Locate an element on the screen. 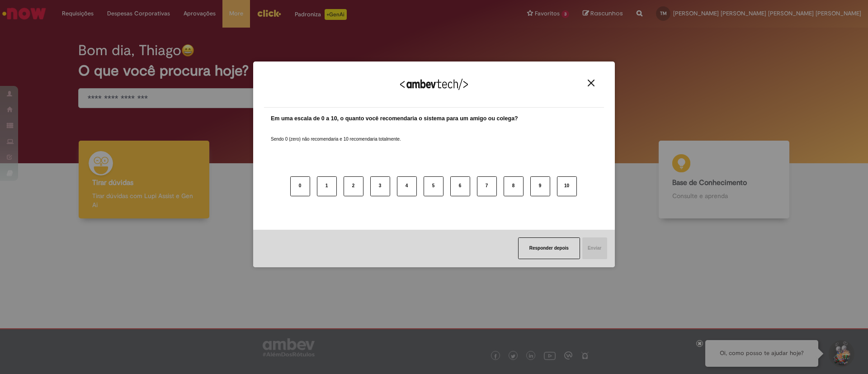  button: 4 is located at coordinates (407, 186).